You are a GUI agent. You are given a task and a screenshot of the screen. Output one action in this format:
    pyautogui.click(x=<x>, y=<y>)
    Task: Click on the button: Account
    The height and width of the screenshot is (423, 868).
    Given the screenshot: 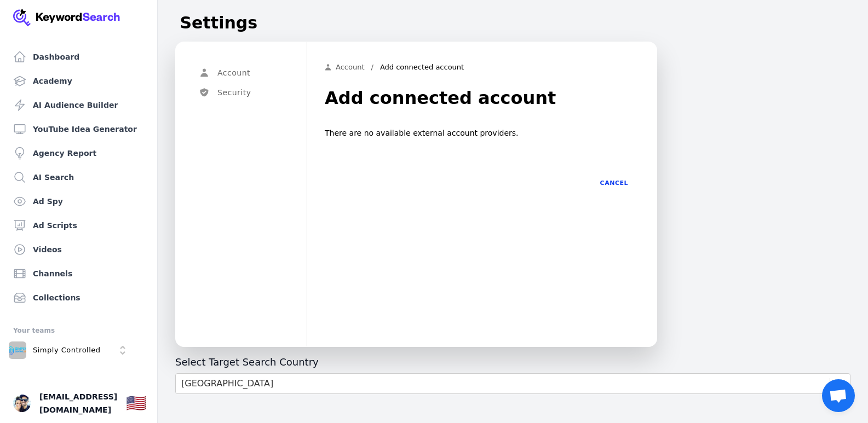 What is the action you would take?
    pyautogui.click(x=241, y=73)
    